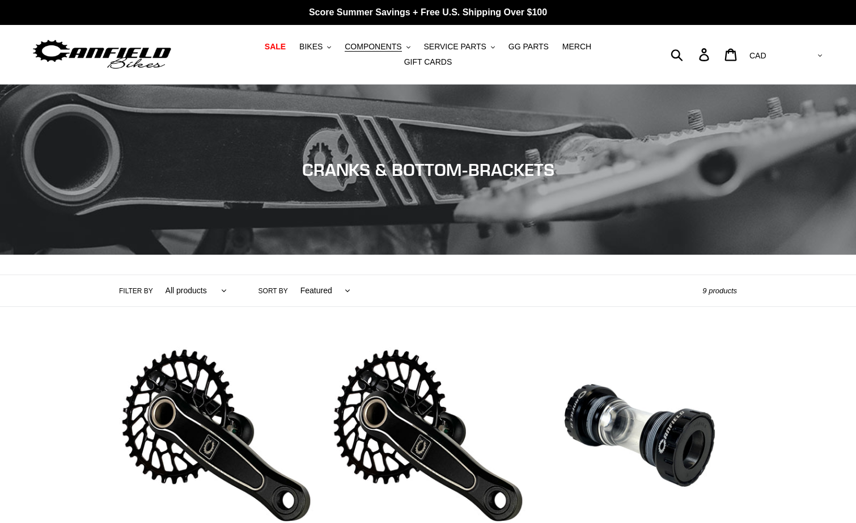 The width and height of the screenshot is (856, 523). What do you see at coordinates (273, 291) in the screenshot?
I see `label: Sort by` at bounding box center [273, 291].